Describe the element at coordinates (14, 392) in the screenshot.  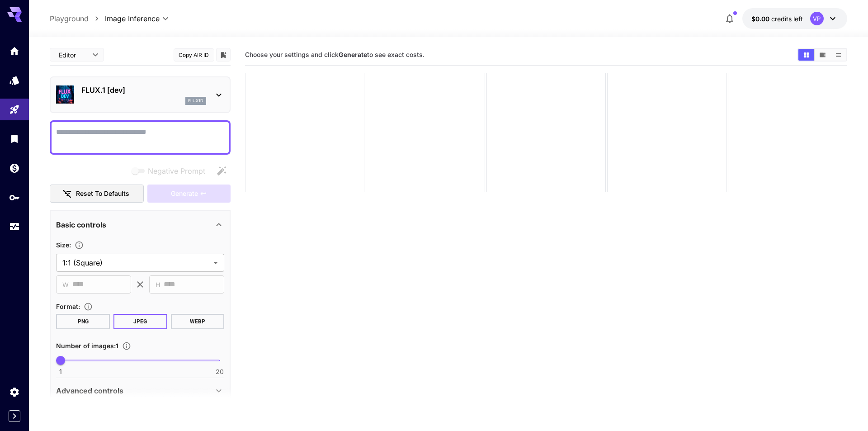
I see `div: Settings` at that location.